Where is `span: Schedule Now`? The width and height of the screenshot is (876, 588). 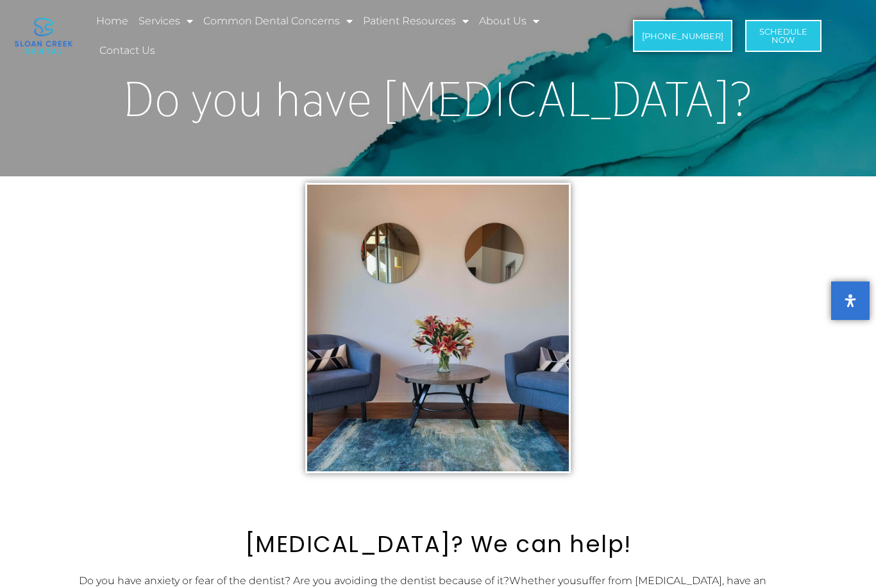
span: Schedule Now is located at coordinates (783, 36).